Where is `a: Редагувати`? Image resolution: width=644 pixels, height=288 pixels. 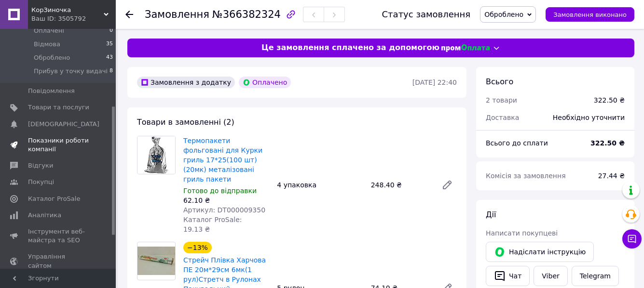
a: Редагувати is located at coordinates (448, 185).